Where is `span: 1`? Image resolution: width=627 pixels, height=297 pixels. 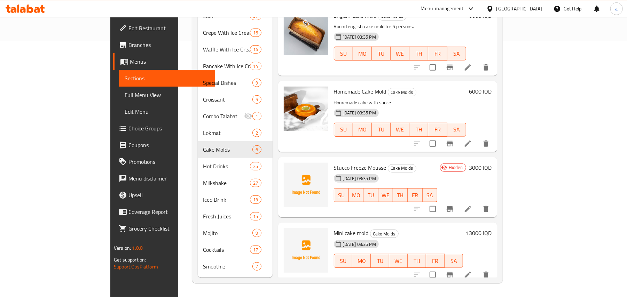
span: 1 is located at coordinates (256, 116).